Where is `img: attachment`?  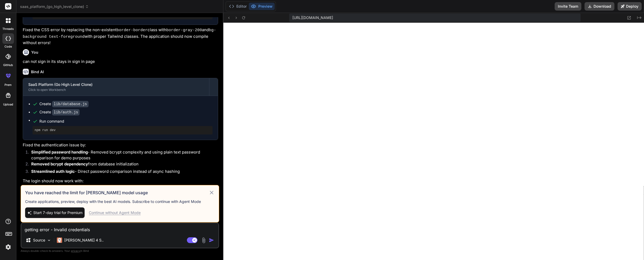
img: attachment is located at coordinates (204, 240).